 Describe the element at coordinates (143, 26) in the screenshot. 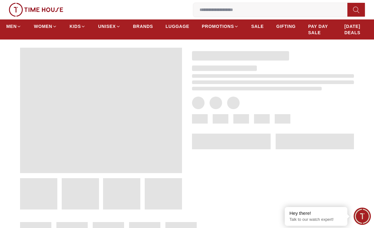

I see `a: BRANDS` at that location.